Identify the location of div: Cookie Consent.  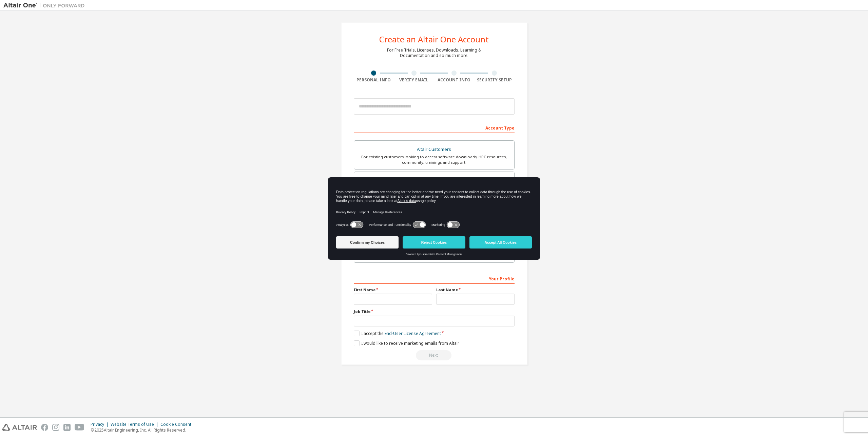
(178, 425).